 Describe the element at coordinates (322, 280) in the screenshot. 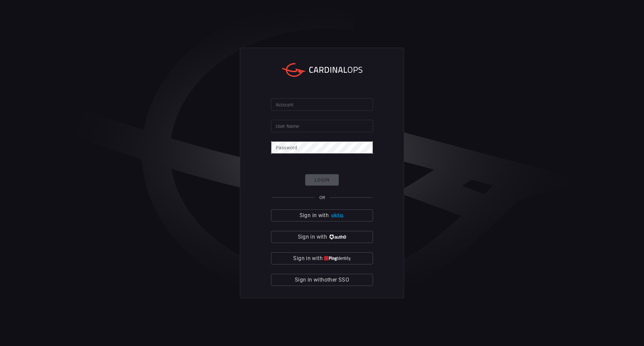

I see `button: Sign in withother SSO` at that location.